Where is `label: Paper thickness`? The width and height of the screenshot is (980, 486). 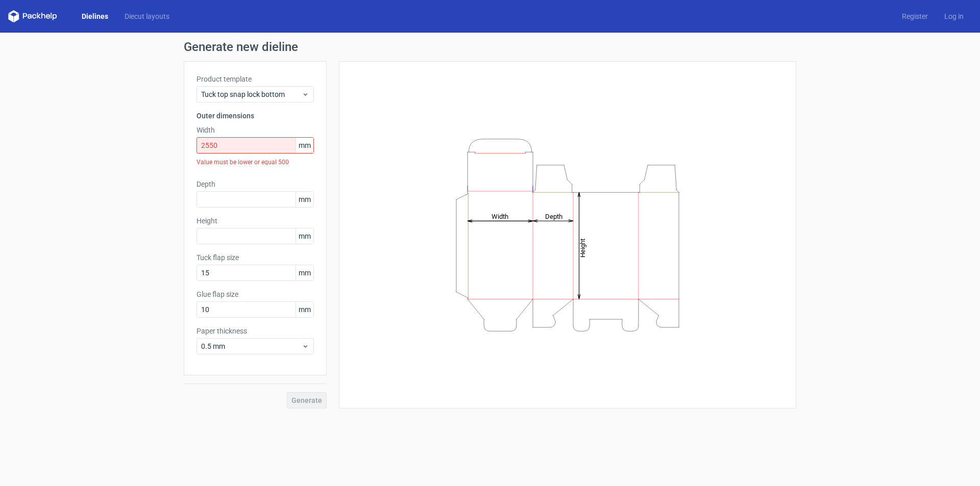 label: Paper thickness is located at coordinates (256, 331).